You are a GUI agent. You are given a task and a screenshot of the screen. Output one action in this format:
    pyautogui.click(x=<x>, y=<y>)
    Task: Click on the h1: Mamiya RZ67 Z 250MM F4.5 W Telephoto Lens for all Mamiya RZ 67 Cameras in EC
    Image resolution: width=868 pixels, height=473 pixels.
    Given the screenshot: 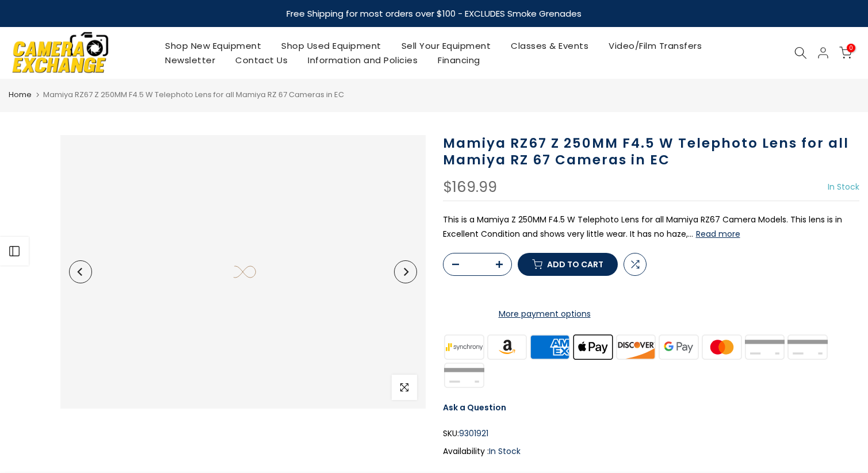 What is the action you would take?
    pyautogui.click(x=651, y=152)
    